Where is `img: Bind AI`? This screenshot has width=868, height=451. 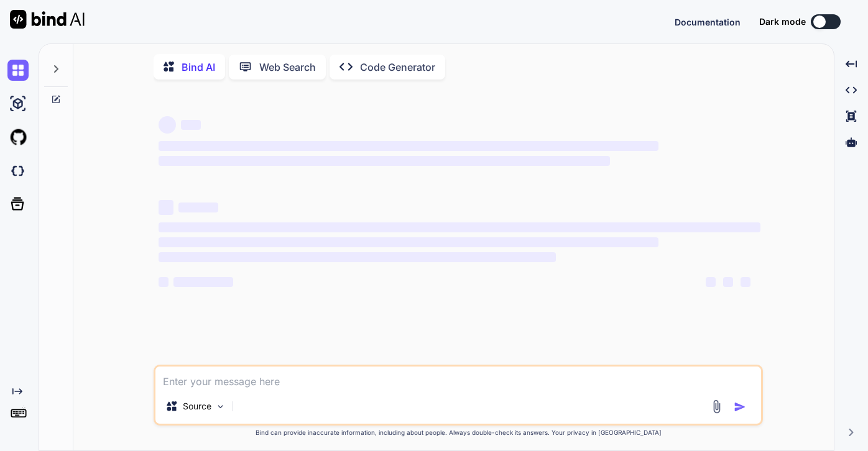
img: Bind AI is located at coordinates (48, 19).